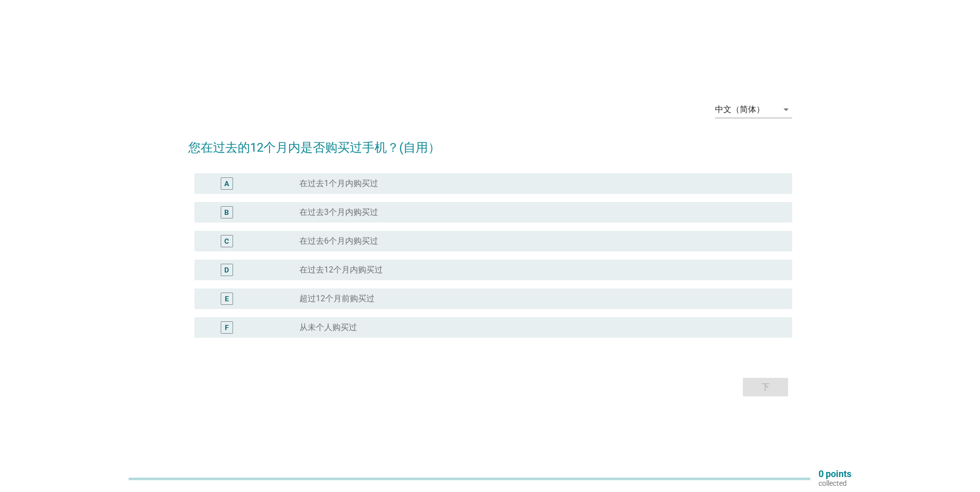  Describe the element at coordinates (835, 474) in the screenshot. I see `p: 0 points` at that location.